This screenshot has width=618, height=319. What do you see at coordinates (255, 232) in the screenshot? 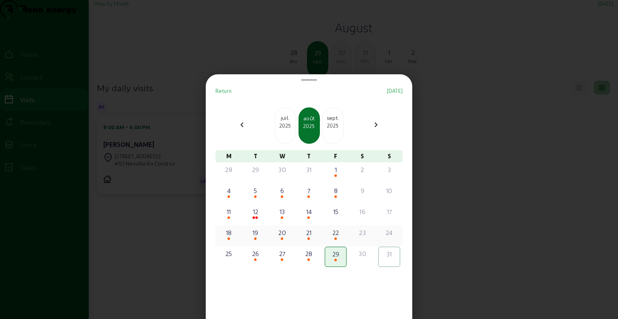
I see `div: 19` at bounding box center [255, 232].